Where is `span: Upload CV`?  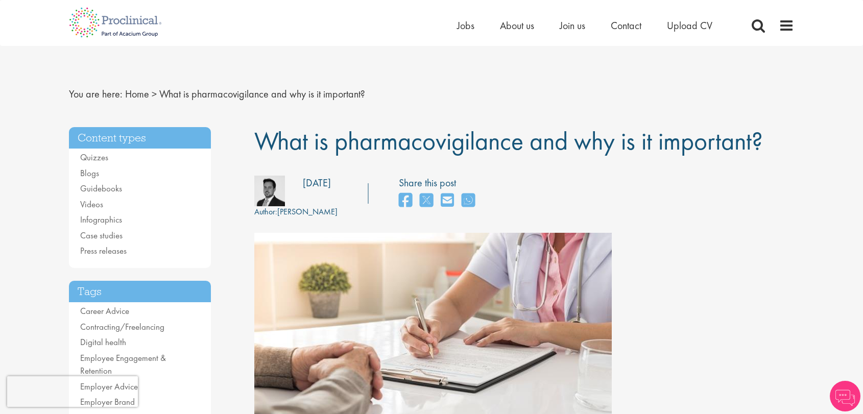 span: Upload CV is located at coordinates (690, 26).